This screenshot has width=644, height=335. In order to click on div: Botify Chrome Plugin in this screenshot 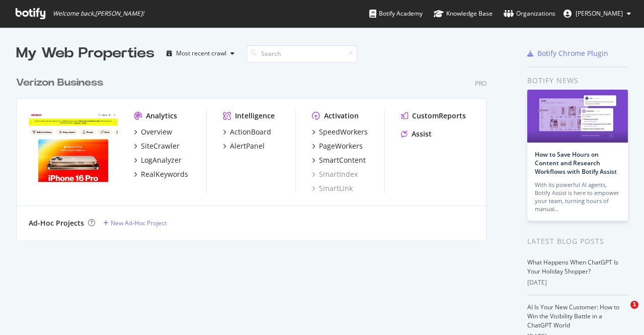, I will do `click(572, 53)`.